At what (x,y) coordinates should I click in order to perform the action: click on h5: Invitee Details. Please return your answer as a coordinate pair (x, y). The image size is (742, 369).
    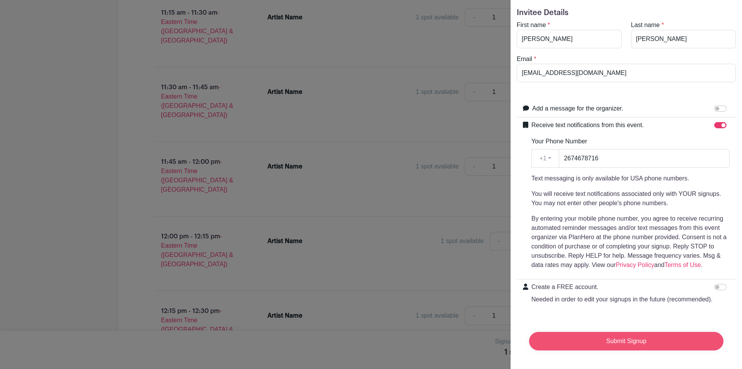
    Looking at the image, I should click on (626, 13).